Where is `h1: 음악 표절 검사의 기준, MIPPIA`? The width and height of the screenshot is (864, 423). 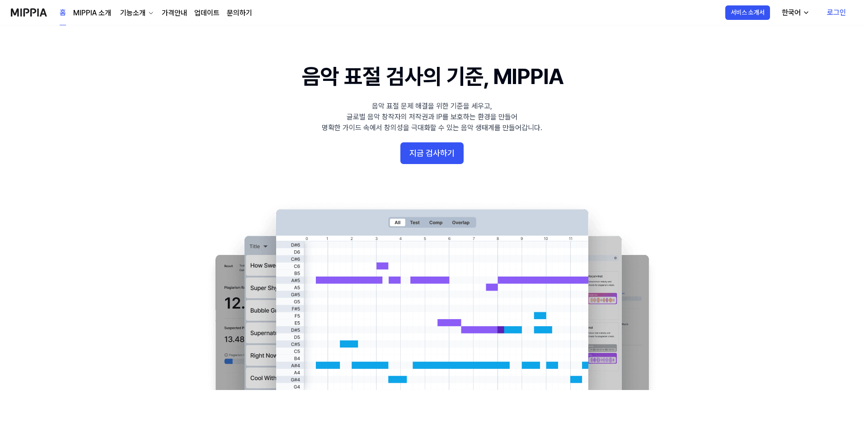 h1: 음악 표절 검사의 기준, MIPPIA is located at coordinates (432, 76).